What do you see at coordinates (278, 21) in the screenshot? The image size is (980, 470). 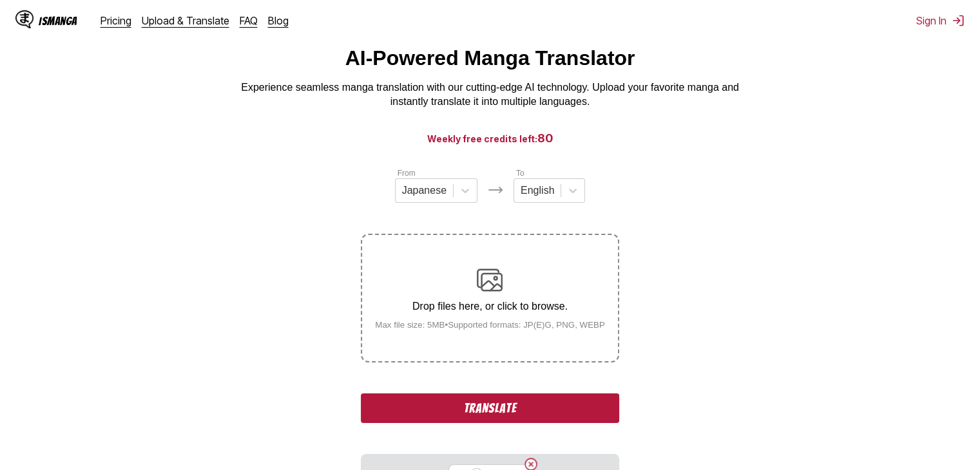 I see `a: Blog` at bounding box center [278, 21].